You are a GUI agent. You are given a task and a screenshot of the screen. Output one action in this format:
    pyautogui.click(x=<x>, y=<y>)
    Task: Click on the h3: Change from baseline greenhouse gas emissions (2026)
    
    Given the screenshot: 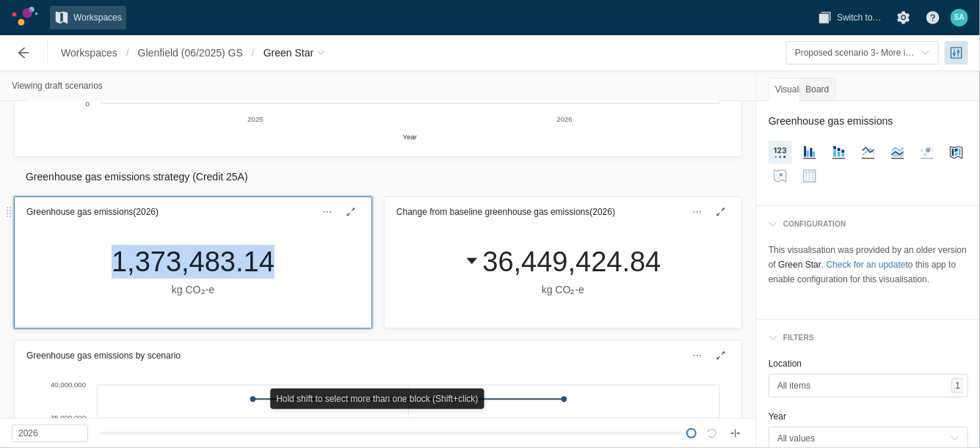 What is the action you would take?
    pyautogui.click(x=506, y=212)
    